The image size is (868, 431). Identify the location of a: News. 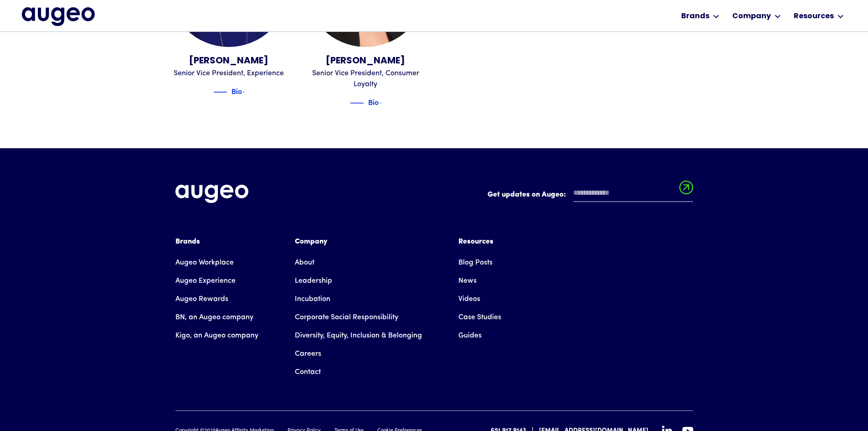
(467, 281).